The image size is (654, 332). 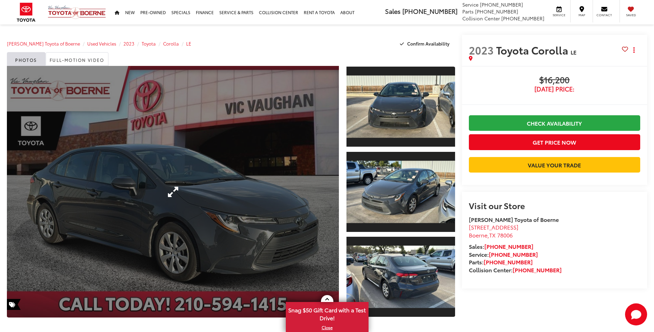 What do you see at coordinates (636, 314) in the screenshot?
I see `button: Toggle Chat Window` at bounding box center [636, 314].